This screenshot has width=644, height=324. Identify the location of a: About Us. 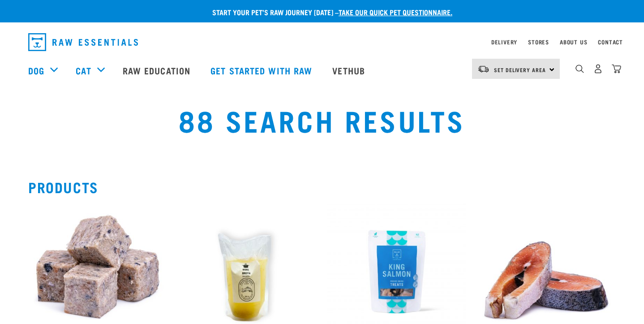
(573, 42).